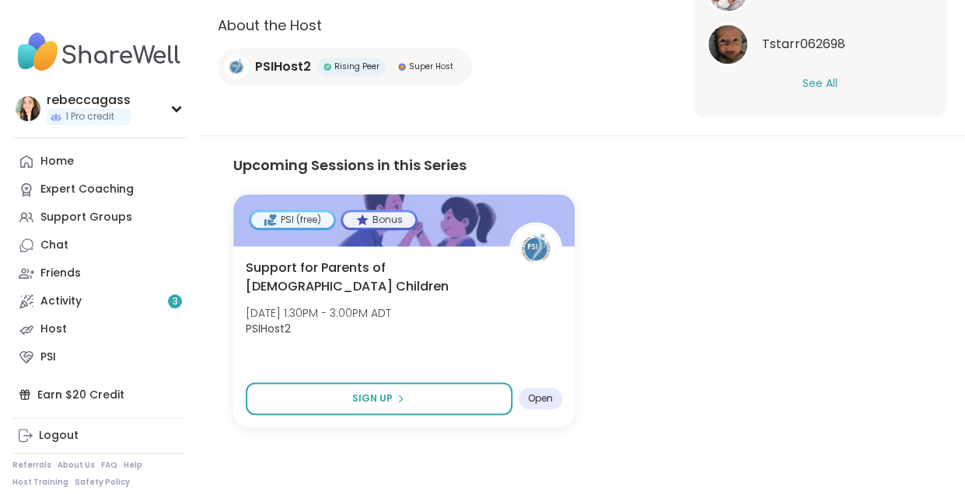 The width and height of the screenshot is (965, 494). I want to click on span: PSIHost2, so click(283, 67).